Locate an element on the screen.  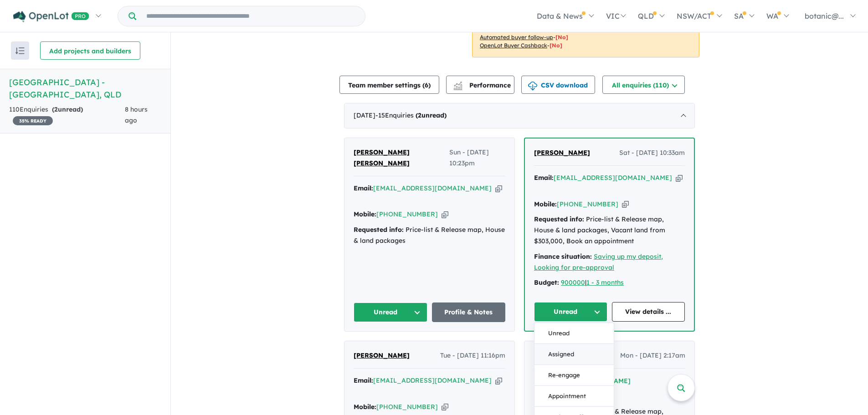
img: download icon is located at coordinates (532, 86).